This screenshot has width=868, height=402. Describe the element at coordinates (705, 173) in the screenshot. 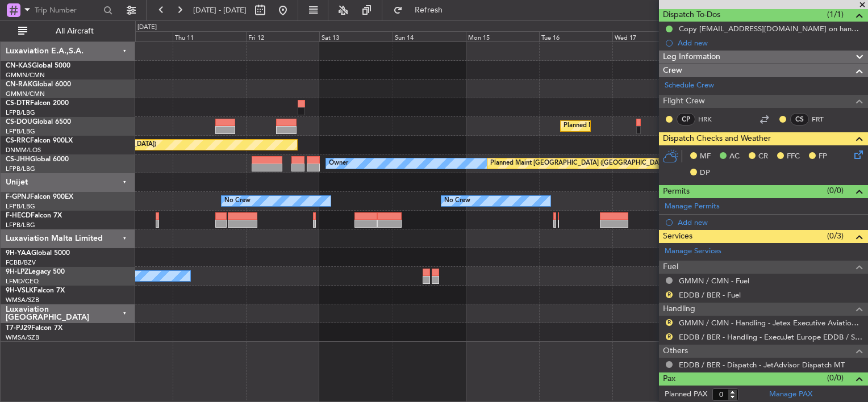

I see `span: DP` at that location.